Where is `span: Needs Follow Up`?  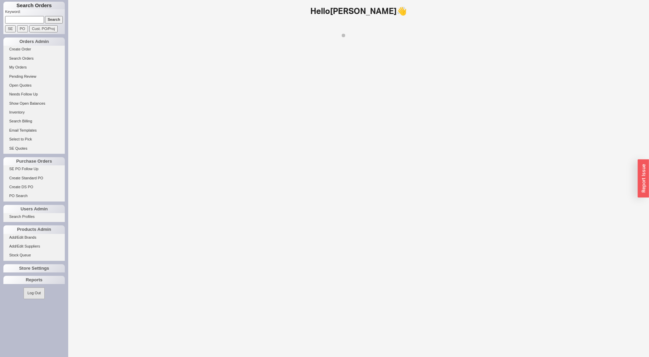 span: Needs Follow Up is located at coordinates (24, 94).